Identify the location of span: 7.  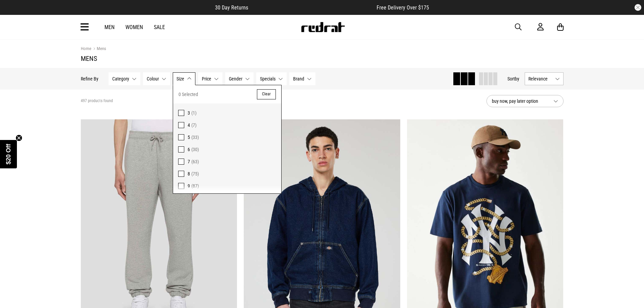
(189, 162).